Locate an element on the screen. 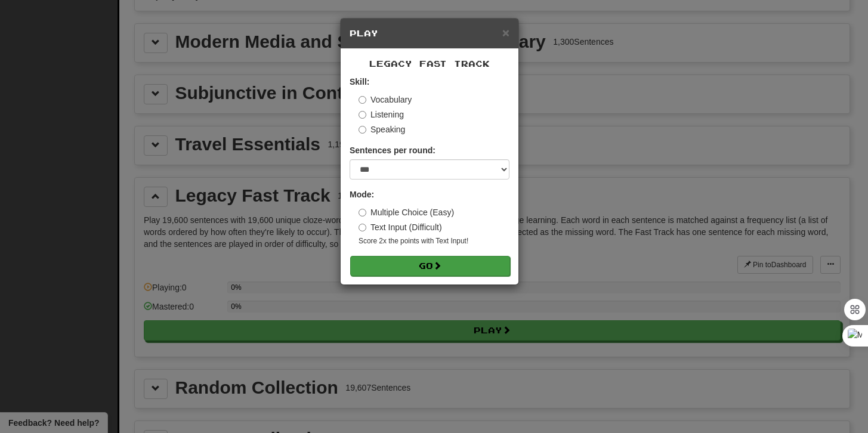 Image resolution: width=868 pixels, height=433 pixels. span: Legacy Fast Track is located at coordinates (429, 64).